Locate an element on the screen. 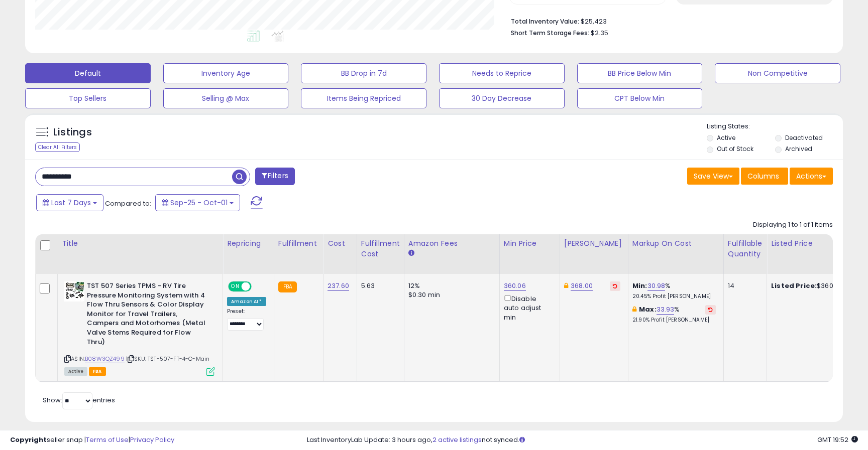 The width and height of the screenshot is (868, 450). span: All listings currently available for purchase on Amazon is located at coordinates (76, 372).